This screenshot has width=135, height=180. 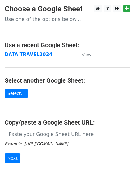 What do you see at coordinates (28, 55) in the screenshot?
I see `a: DATA TRAVEL2024` at bounding box center [28, 55].